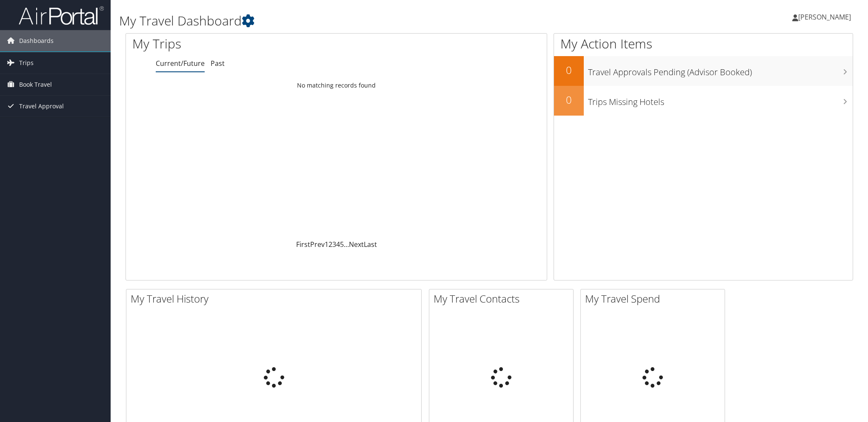  I want to click on a: 1, so click(326, 244).